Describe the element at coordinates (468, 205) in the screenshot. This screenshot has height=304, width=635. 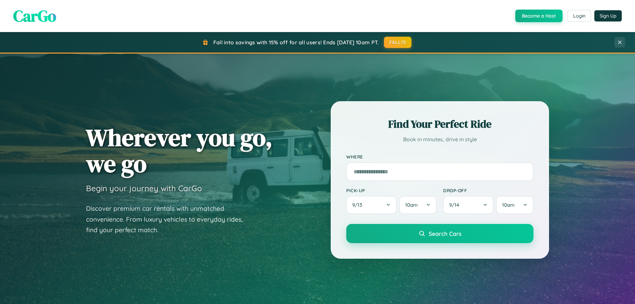
I see `button: 9/14` at that location.